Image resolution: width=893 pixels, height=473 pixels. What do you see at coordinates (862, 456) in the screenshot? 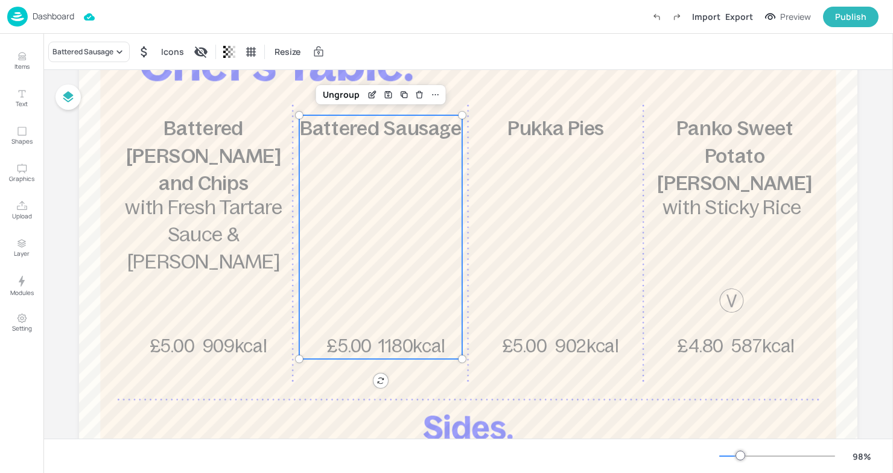
I see `div: 98 %` at bounding box center [862, 456].